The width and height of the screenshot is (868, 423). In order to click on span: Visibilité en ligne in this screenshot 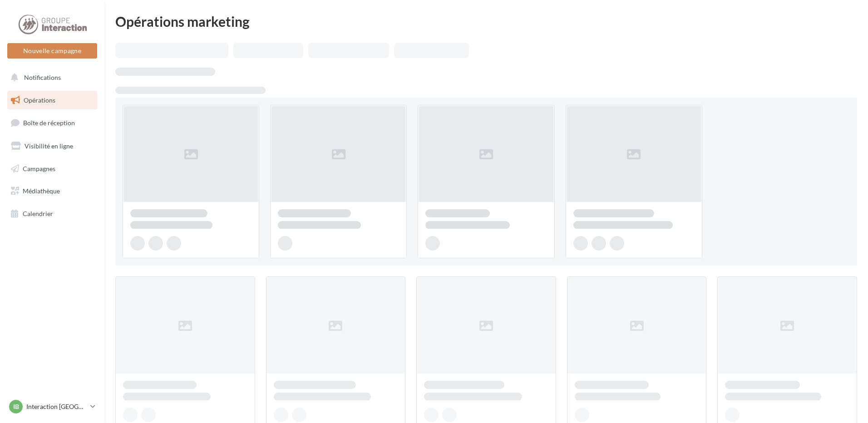, I will do `click(49, 146)`.